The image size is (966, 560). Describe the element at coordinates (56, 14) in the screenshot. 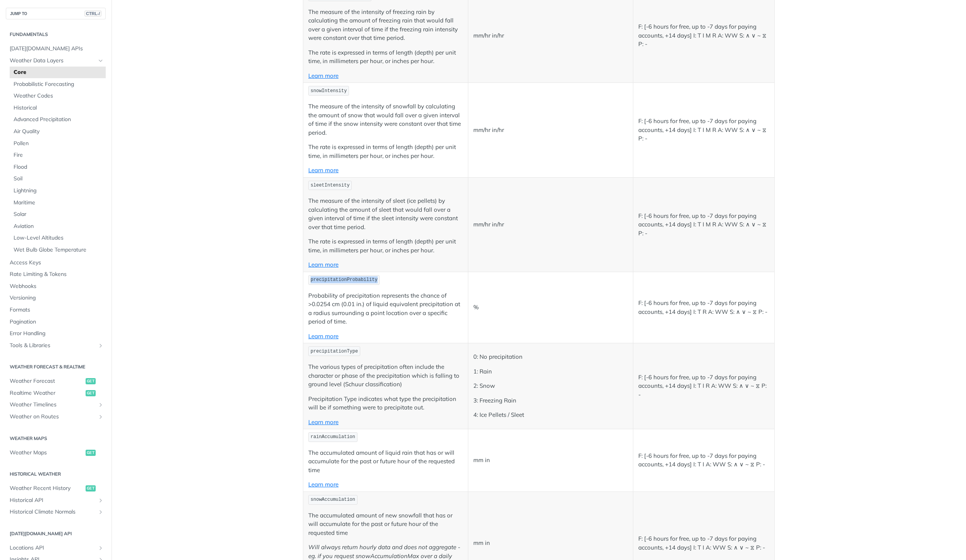

I see `button: JUMP TOCTRL-/` at that location.